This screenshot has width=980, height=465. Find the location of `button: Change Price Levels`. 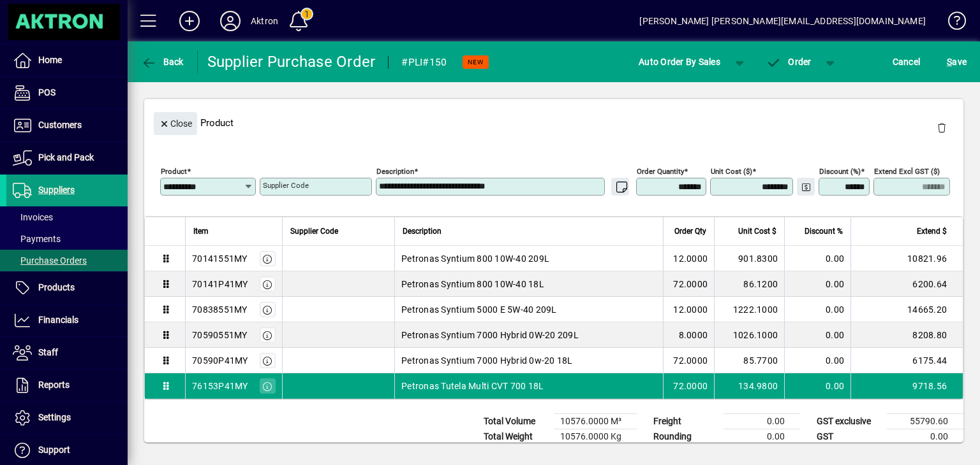

button: Change Price Levels is located at coordinates (806, 187).